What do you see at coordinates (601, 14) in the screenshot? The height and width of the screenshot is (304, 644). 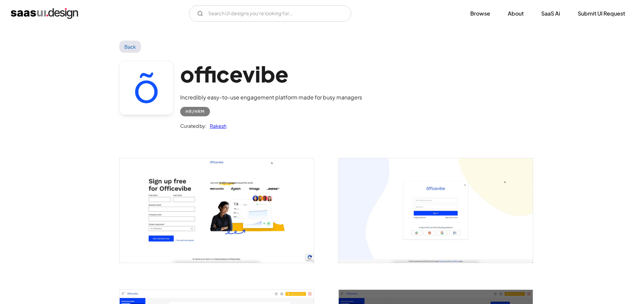 I see `a: Submit UI Request` at bounding box center [601, 14].